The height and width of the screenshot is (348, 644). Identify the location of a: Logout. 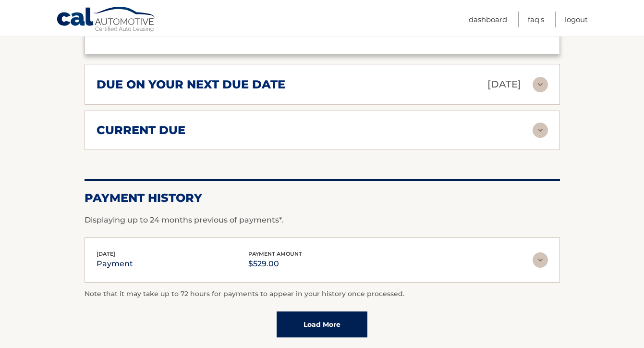
(576, 19).